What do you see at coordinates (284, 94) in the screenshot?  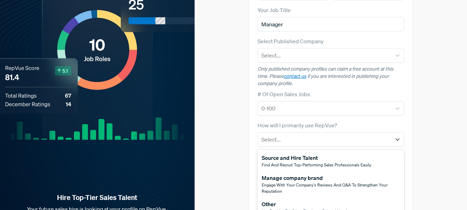 I see `label: # Of Open Sales Jobs` at bounding box center [284, 94].